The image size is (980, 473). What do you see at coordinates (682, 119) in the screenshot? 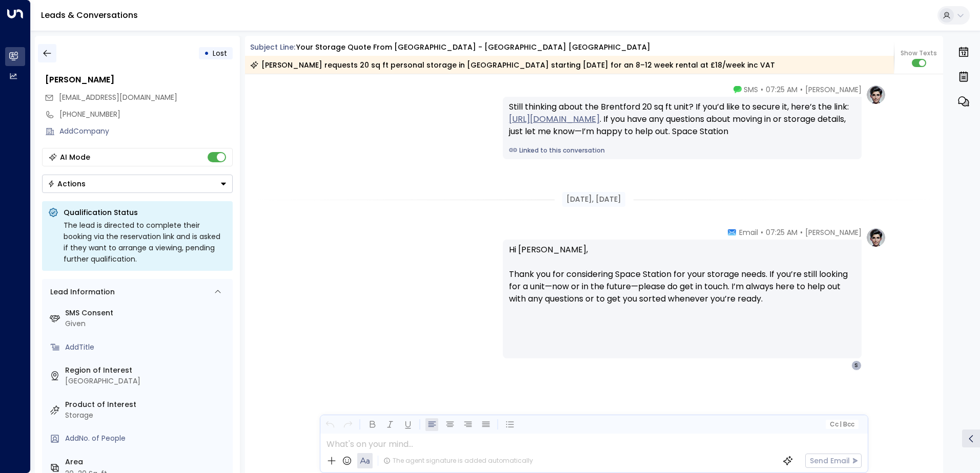
I see `div: Still thinking about the Brentford 20 sq ft unit? If you’d like to secure it, here’s the link: . ...` at bounding box center [682, 119].